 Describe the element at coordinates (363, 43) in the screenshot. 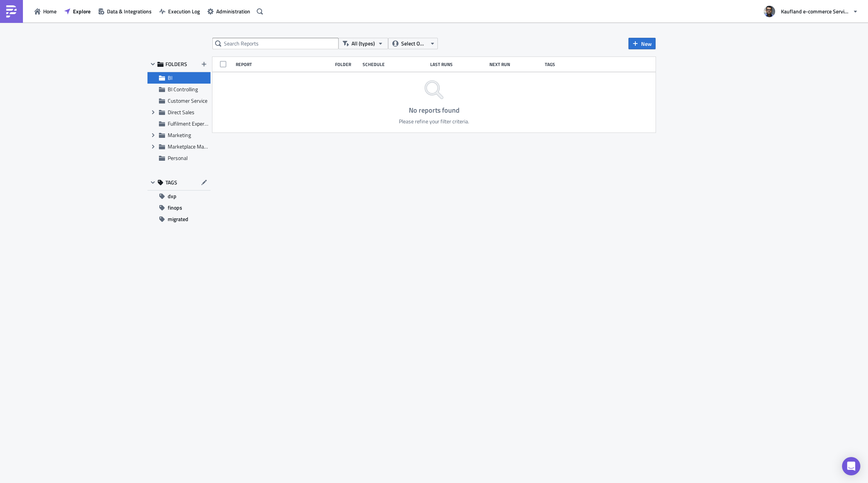

I see `button: All (types)` at that location.